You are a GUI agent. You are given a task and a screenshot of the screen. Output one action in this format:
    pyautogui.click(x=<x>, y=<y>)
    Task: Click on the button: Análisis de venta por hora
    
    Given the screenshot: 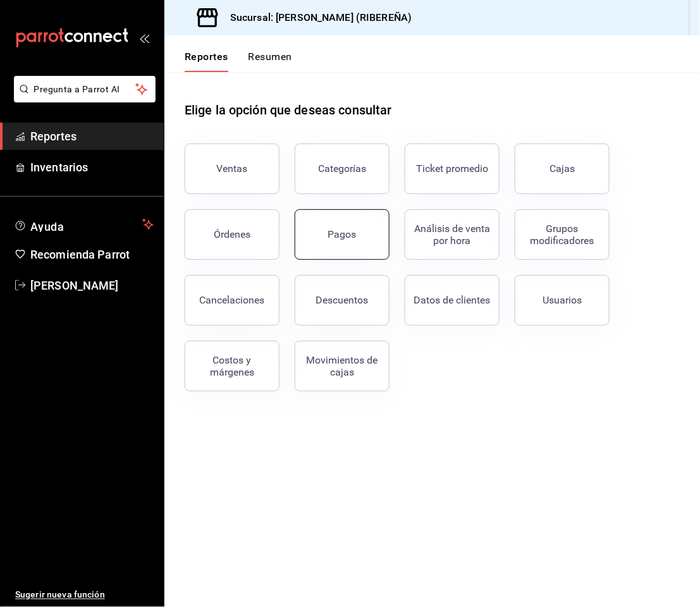 What is the action you would take?
    pyautogui.click(x=452, y=234)
    